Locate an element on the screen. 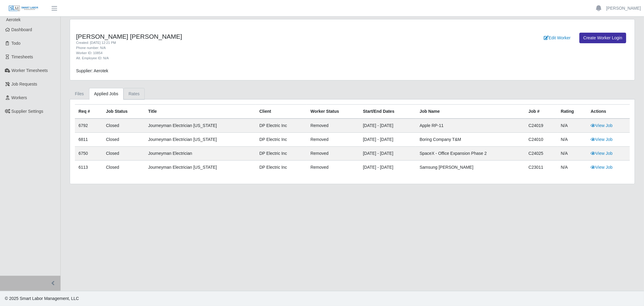  td: 6113 is located at coordinates (88, 167).